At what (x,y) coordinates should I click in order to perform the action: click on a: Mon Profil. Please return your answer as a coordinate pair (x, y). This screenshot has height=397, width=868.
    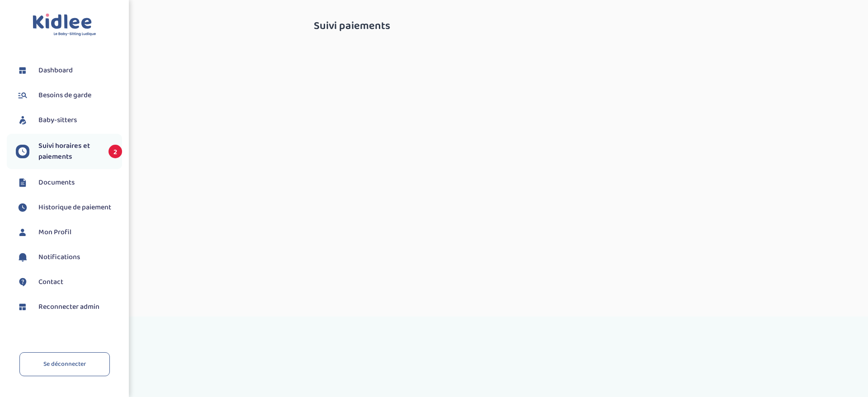
    Looking at the image, I should click on (69, 232).